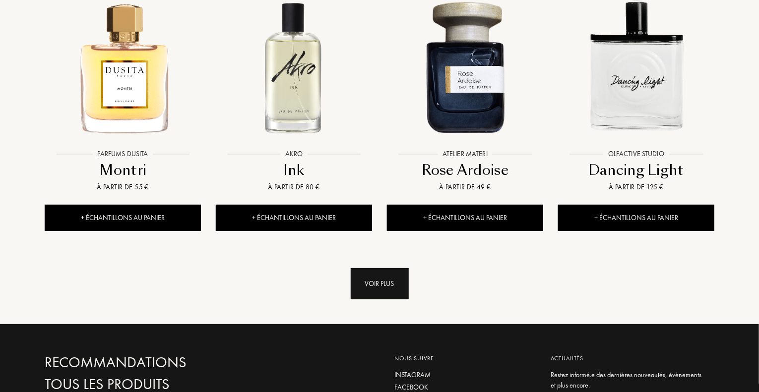 This screenshot has width=759, height=392. Describe the element at coordinates (465, 359) in the screenshot. I see `div: Nous suivre` at that location.